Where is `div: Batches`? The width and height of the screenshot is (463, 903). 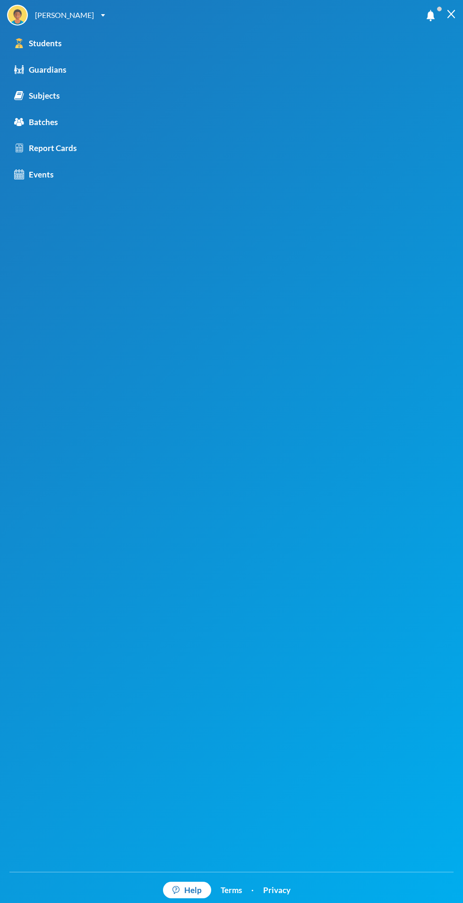
div: Batches is located at coordinates (36, 122).